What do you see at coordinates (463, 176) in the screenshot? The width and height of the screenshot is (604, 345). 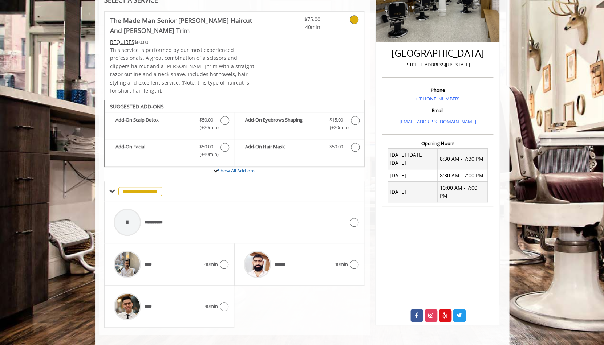 I see `td: 8:30 AM - 7:00 PM` at bounding box center [463, 176].